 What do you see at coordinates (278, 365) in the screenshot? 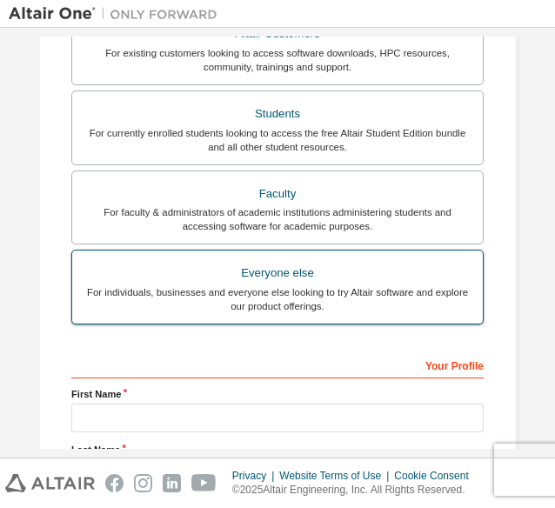
I see `div: Your Profile` at bounding box center [278, 365].